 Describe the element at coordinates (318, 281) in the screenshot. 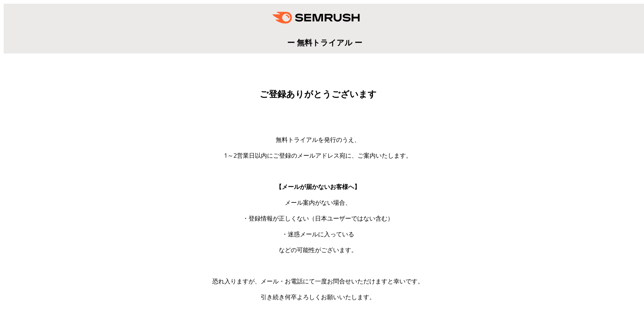

I see `span: 恐れ入りますが、メール・お電話にて一度お問合せいただけますと幸いです。` at that location.